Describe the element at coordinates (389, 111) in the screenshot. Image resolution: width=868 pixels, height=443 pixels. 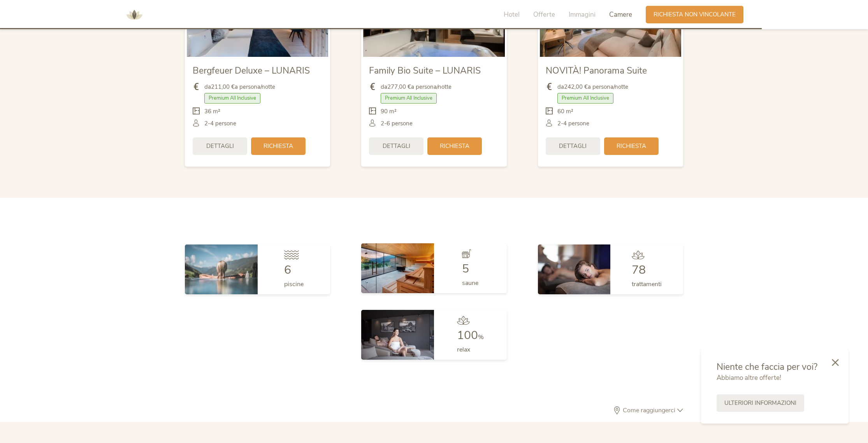
I see `span: 90 m²` at that location.